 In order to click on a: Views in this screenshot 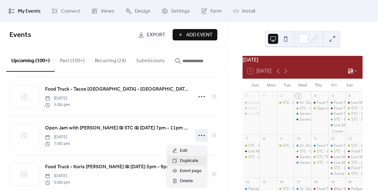, I will do `click(103, 11)`.